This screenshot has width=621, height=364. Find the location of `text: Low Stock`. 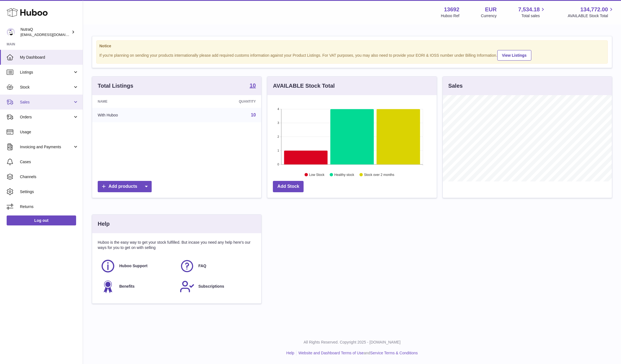

text: Low Stock is located at coordinates (316, 175).